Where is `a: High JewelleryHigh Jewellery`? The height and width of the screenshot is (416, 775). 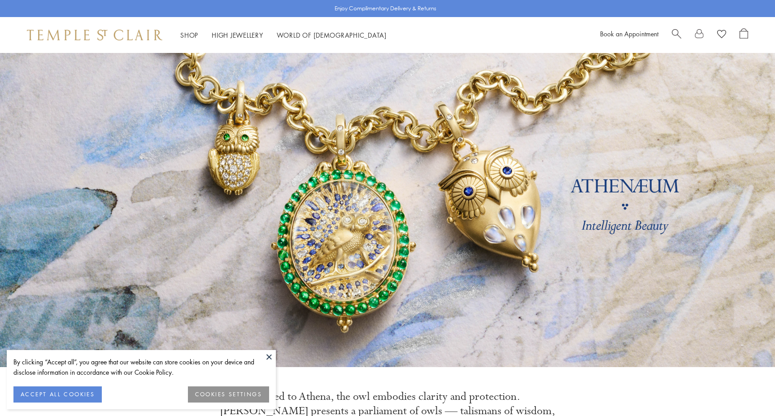
a: High JewelleryHigh Jewellery is located at coordinates (237, 35).